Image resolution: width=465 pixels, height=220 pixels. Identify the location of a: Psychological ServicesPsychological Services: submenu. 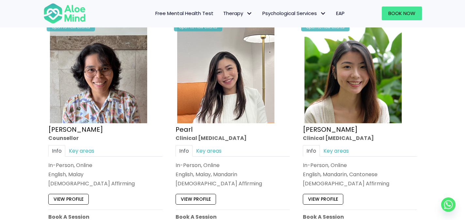
(294, 13).